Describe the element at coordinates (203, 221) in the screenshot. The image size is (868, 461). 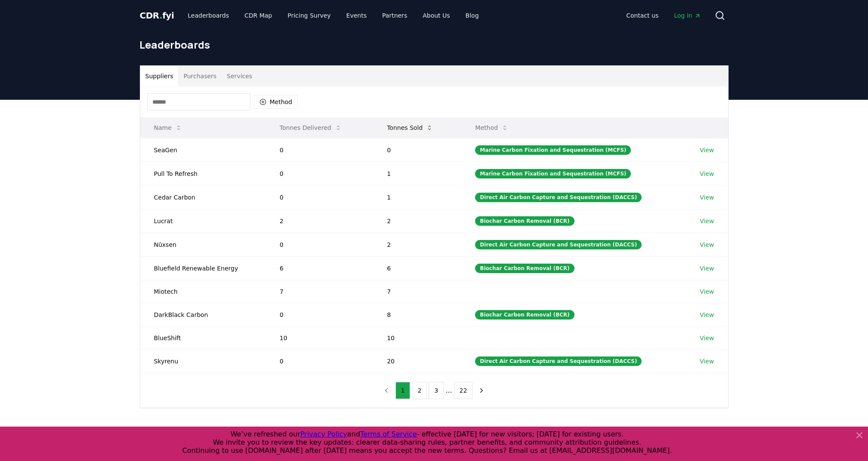
I see `td: Lucrat` at that location.